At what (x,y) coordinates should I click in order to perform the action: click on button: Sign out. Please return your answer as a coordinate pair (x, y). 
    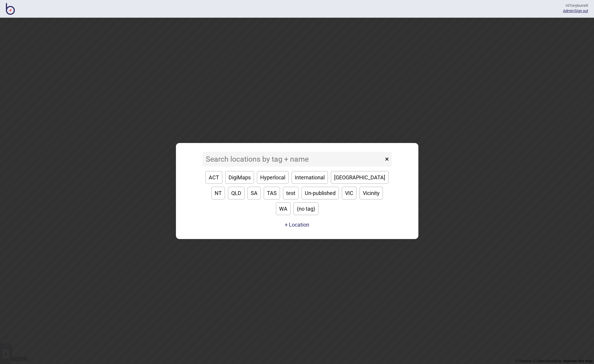
    Looking at the image, I should click on (581, 10).